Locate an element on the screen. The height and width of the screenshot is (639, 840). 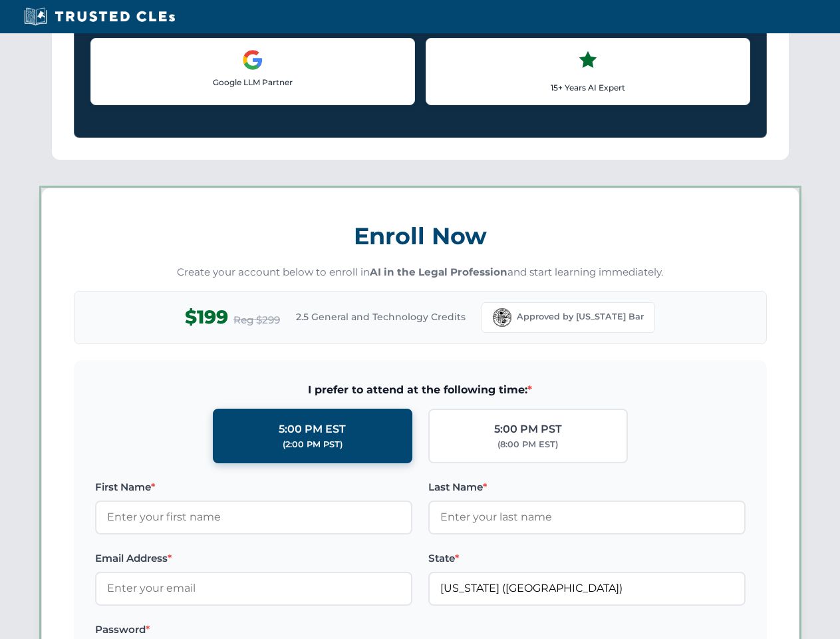
div: 5:00 PM PST is located at coordinates (528, 429).